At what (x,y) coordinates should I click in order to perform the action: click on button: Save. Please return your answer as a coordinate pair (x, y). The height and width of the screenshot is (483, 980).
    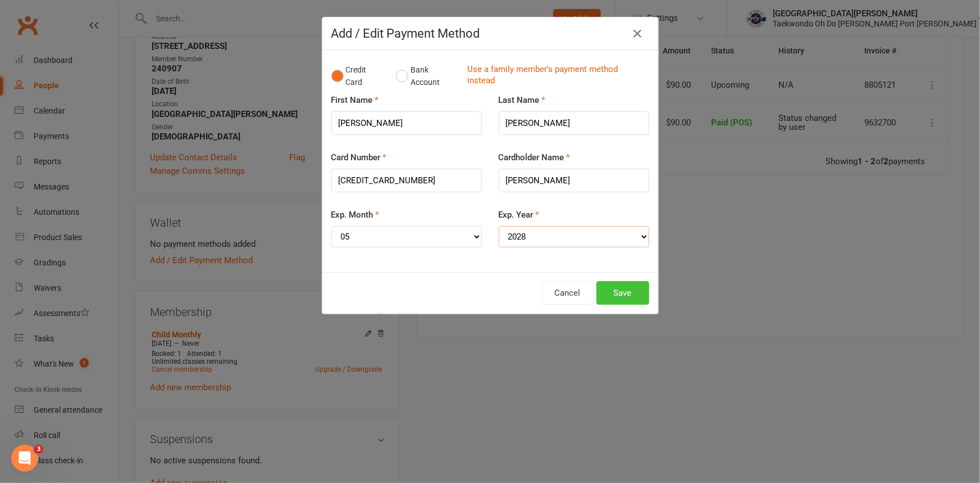
    Looking at the image, I should click on (623, 293).